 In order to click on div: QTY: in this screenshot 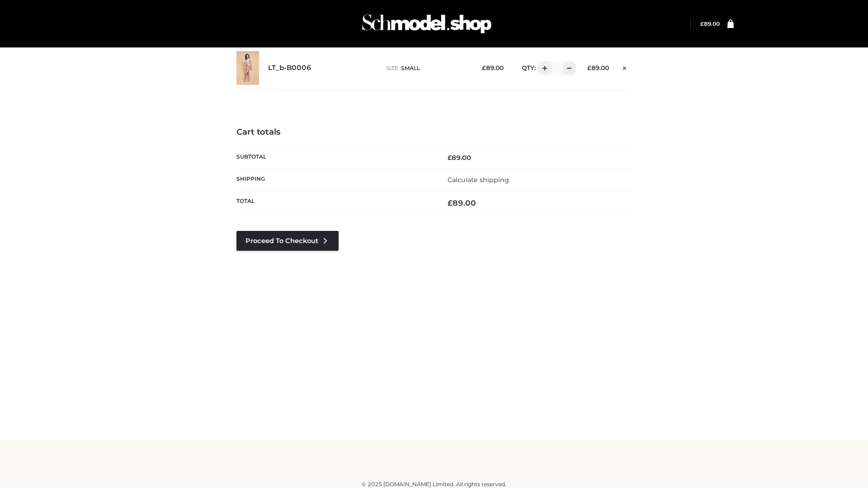, I will do `click(543, 68)`.